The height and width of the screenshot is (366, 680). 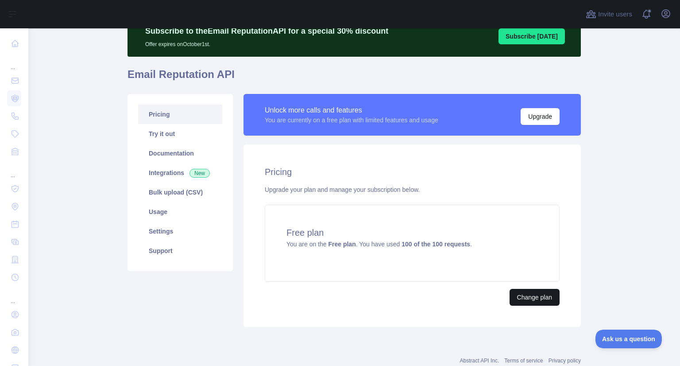 What do you see at coordinates (354, 78) in the screenshot?
I see `h1: Email Reputation API` at bounding box center [354, 78].